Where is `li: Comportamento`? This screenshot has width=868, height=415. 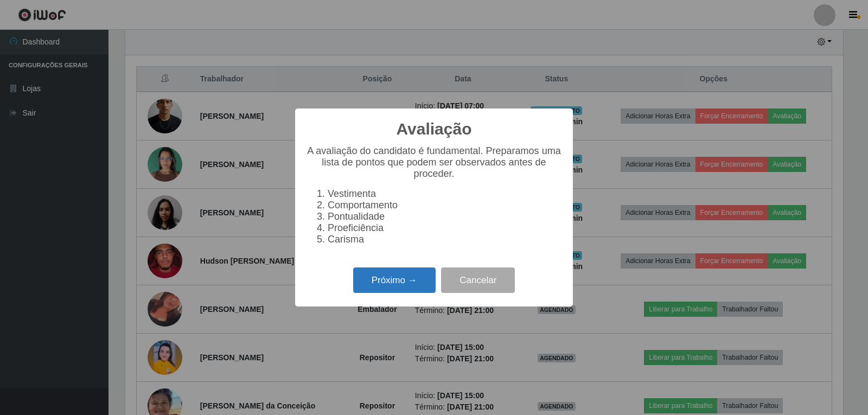
li: Comportamento is located at coordinates (445, 205).